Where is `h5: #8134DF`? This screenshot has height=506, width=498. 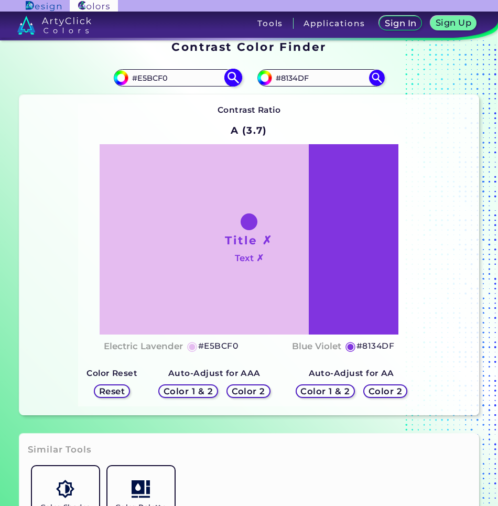
h5: #8134DF is located at coordinates (376, 346).